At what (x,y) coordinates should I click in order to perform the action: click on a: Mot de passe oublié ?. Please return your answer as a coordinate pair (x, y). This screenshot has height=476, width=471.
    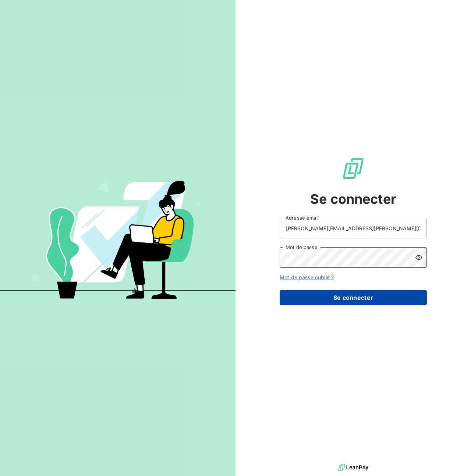
    Looking at the image, I should click on (307, 277).